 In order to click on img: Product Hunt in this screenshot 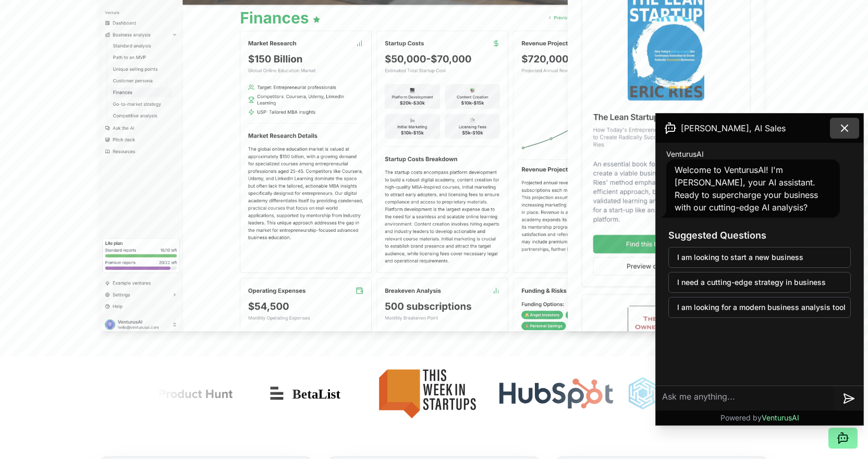, I will do `click(179, 394)`.